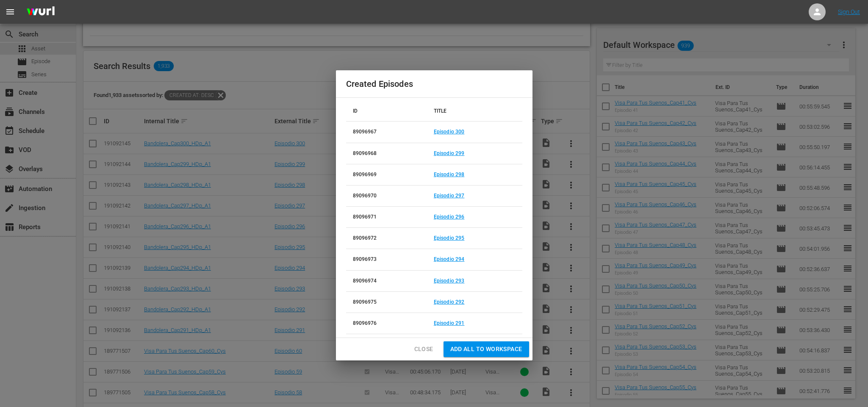 The height and width of the screenshot is (407, 868). Describe the element at coordinates (10, 12) in the screenshot. I see `span: menu` at that location.